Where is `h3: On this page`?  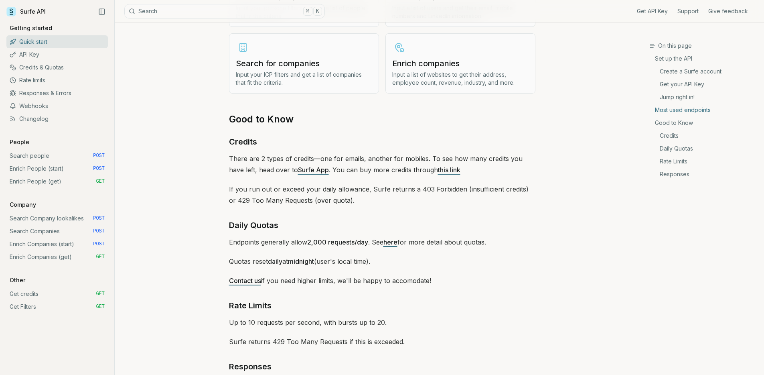
h3: On this page is located at coordinates (703, 46).